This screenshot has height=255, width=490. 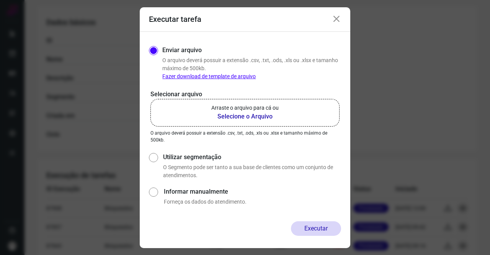 What do you see at coordinates (182, 50) in the screenshot?
I see `label: Enviar arquivo` at bounding box center [182, 50].